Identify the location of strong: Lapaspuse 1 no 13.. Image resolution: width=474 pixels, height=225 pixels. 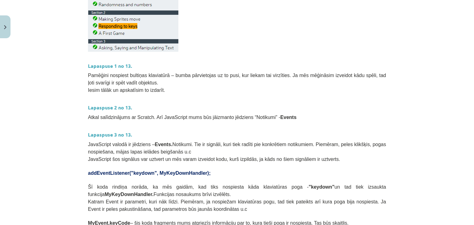
(110, 66).